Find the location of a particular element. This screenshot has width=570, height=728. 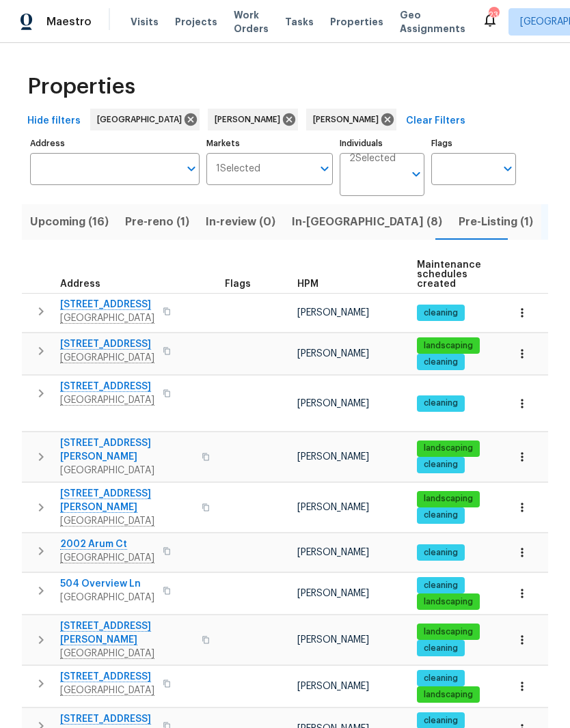

span: Tasks is located at coordinates (299, 22).